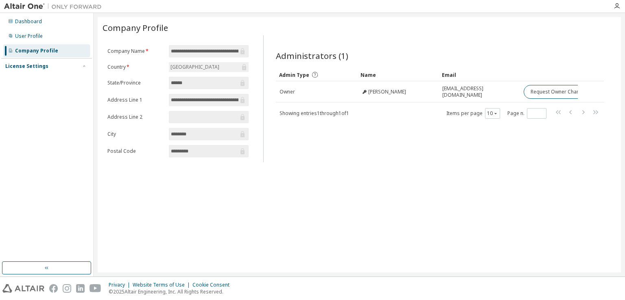 The width and height of the screenshot is (625, 300). I want to click on div: License Settings, so click(27, 66).